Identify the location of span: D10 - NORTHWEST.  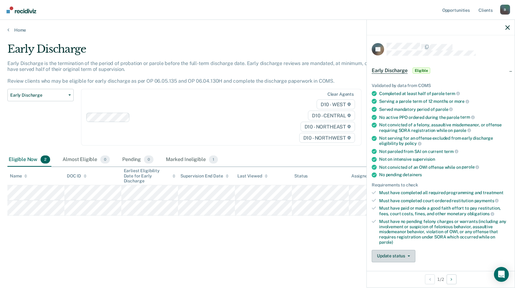
(327, 138).